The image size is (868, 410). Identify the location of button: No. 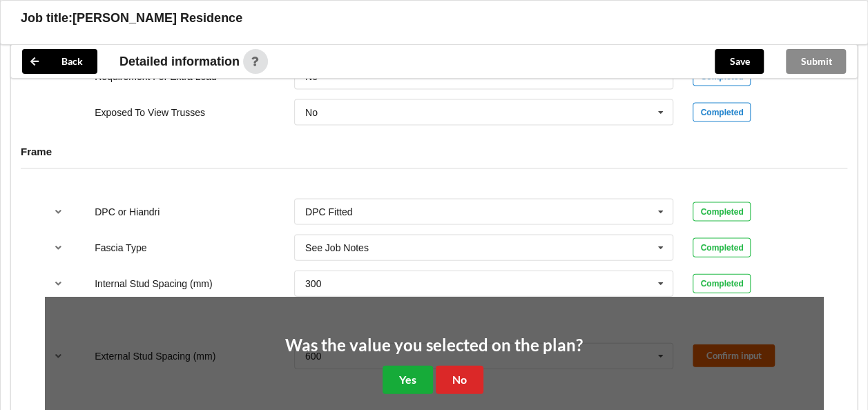
(459, 379).